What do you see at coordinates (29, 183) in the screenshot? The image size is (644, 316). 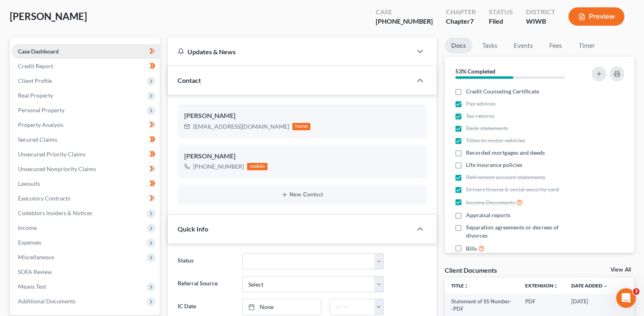 I see `span: Lawsuits` at bounding box center [29, 183].